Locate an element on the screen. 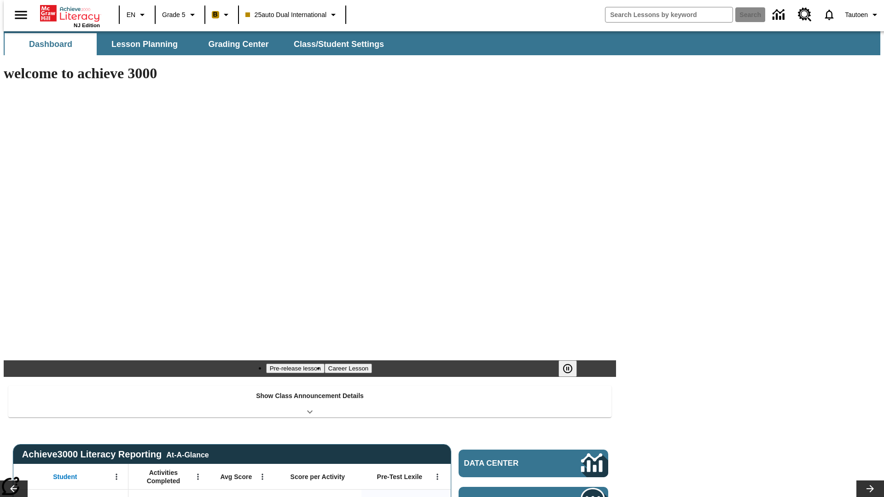 Image resolution: width=884 pixels, height=497 pixels. span: B is located at coordinates (216, 14).